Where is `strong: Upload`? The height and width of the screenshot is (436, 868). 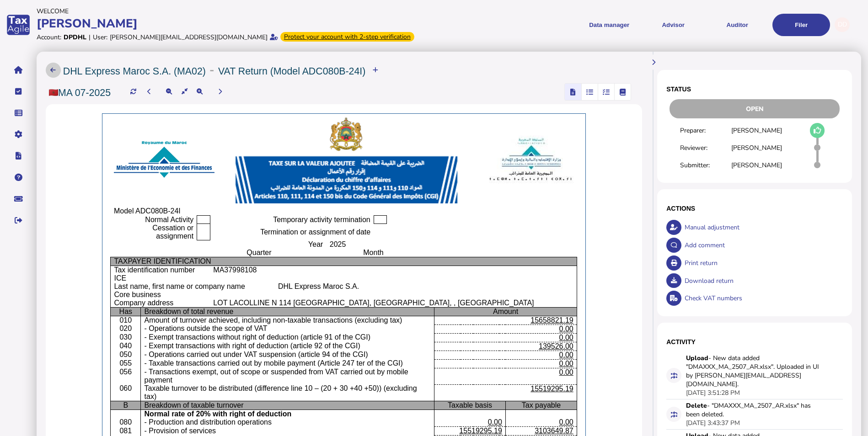 strong: Upload is located at coordinates (697, 358).